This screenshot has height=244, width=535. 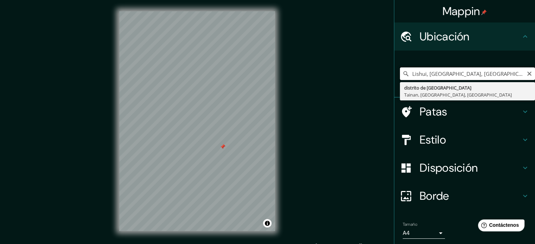 What do you see at coordinates (424, 233) in the screenshot?
I see `div: A4` at bounding box center [424, 233].